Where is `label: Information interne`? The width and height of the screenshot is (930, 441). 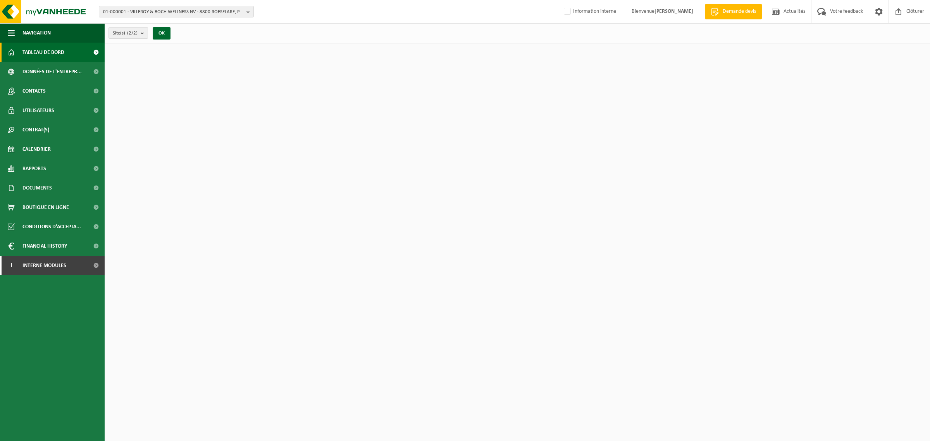 label: Information interne is located at coordinates (589, 12).